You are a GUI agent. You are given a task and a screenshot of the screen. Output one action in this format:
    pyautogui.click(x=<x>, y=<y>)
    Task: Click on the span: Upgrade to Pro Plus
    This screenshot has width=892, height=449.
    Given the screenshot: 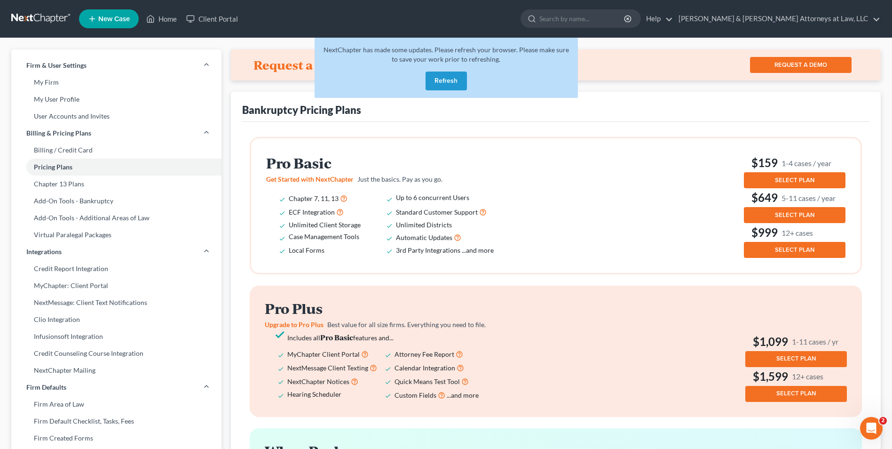 What is the action you would take?
    pyautogui.click(x=294, y=324)
    